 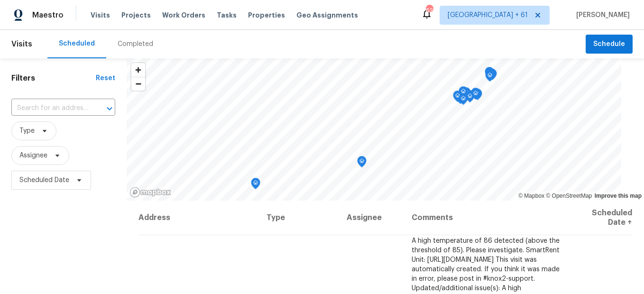 What do you see at coordinates (27, 131) in the screenshot?
I see `span: Type` at bounding box center [27, 131].